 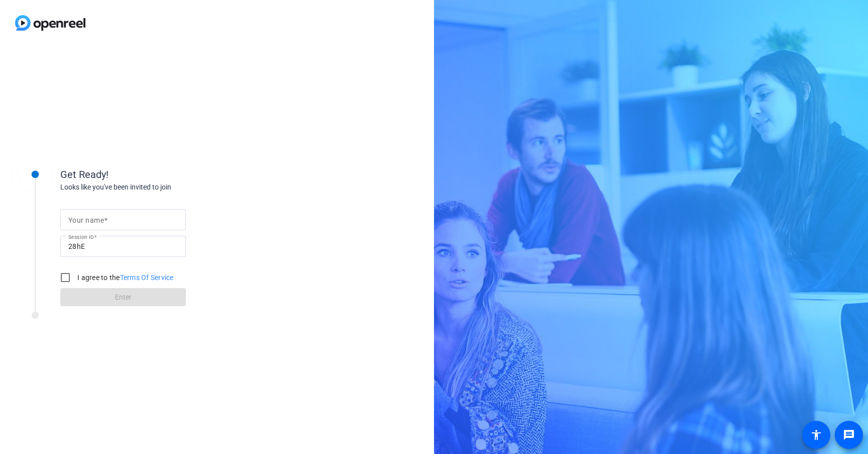 I want to click on mat-label: Your name, so click(x=86, y=221).